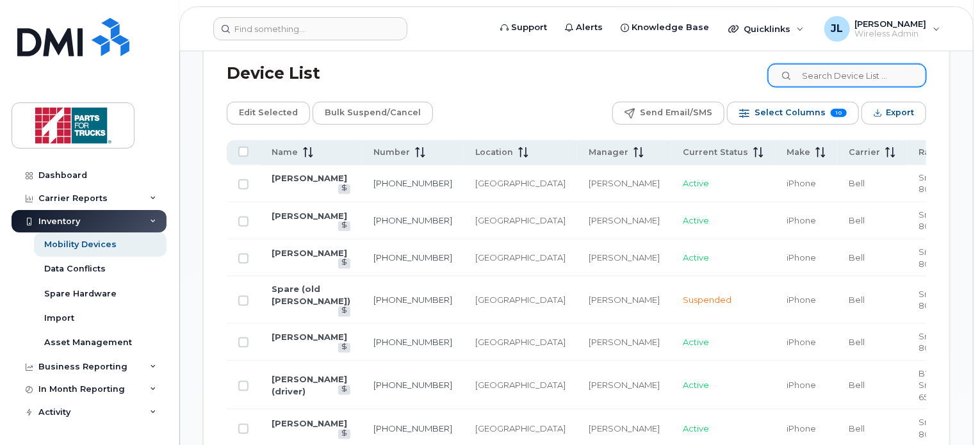 The height and width of the screenshot is (445, 980). I want to click on a: Knowledge Base, so click(665, 28).